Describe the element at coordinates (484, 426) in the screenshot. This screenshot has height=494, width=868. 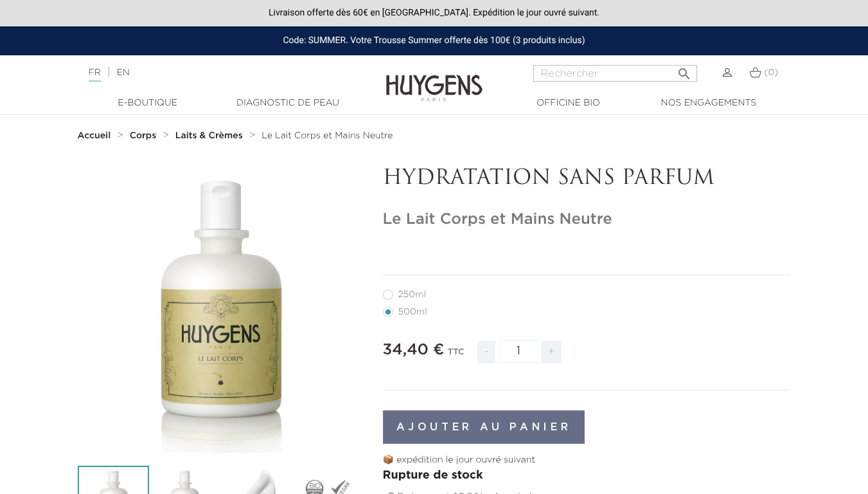
I see `button: Ajouter au panier` at that location.